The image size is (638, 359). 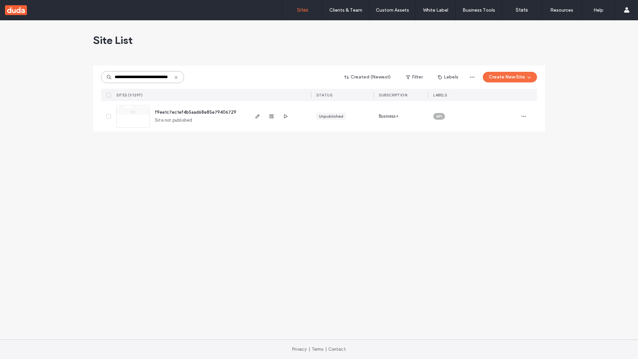 What do you see at coordinates (440, 95) in the screenshot?
I see `span: LABELS` at bounding box center [440, 95].